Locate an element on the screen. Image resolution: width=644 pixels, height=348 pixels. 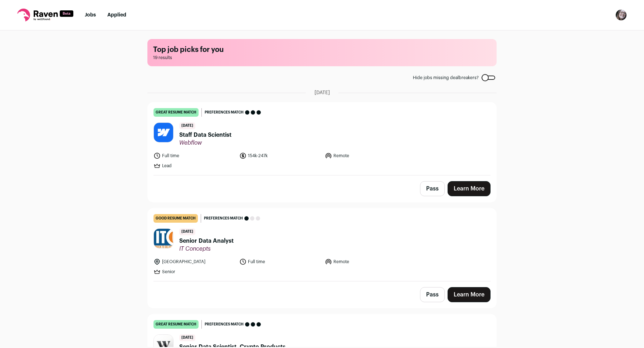
a: Applied is located at coordinates (116, 15).